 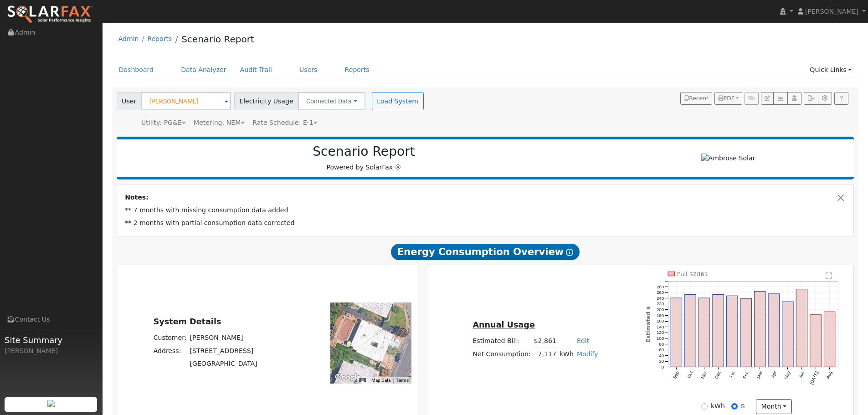 What do you see at coordinates (545, 341) in the screenshot?
I see `td: $2,861` at bounding box center [545, 341].